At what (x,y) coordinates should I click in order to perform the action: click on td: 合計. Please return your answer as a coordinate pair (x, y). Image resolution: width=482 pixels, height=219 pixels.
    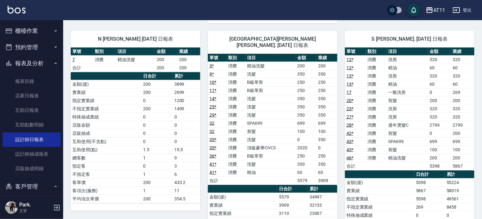
    Looking at the image, I should click on (217, 181).